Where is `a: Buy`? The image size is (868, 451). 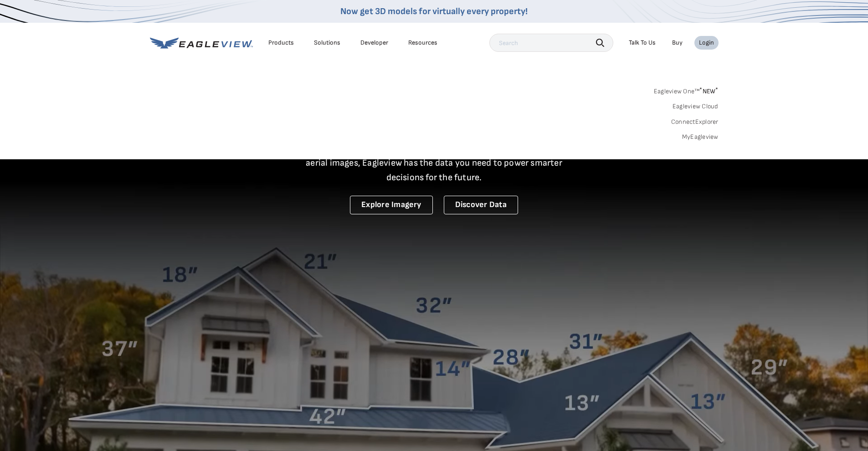 a: Buy is located at coordinates (677, 42).